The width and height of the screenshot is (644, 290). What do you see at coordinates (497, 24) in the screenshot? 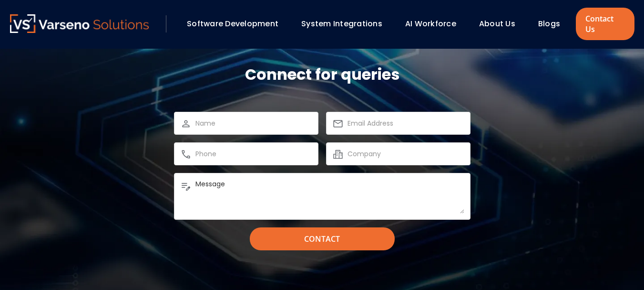
I see `a: About Us` at bounding box center [497, 24].